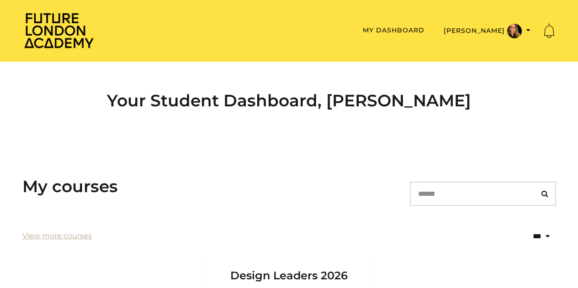 This screenshot has height=288, width=578. I want to click on h3: Design Leaders 2026, so click(289, 269).